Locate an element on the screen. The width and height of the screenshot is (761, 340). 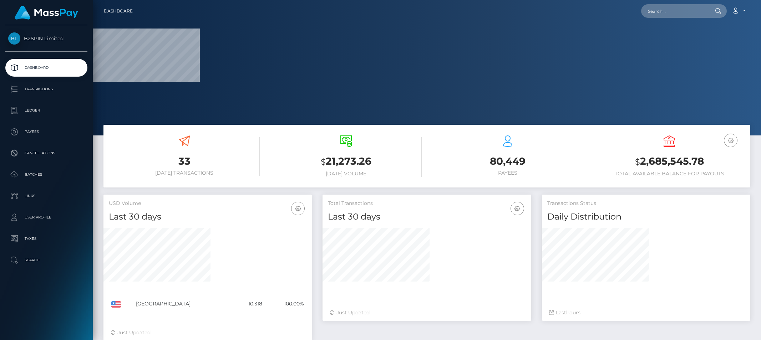
h5: Total Transactions is located at coordinates (427, 204).